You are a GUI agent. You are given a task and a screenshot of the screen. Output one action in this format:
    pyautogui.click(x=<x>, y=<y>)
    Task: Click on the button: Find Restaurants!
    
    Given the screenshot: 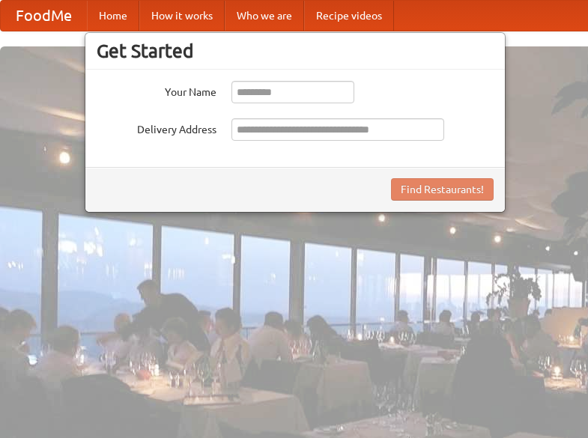 What is the action you would take?
    pyautogui.click(x=442, y=189)
    